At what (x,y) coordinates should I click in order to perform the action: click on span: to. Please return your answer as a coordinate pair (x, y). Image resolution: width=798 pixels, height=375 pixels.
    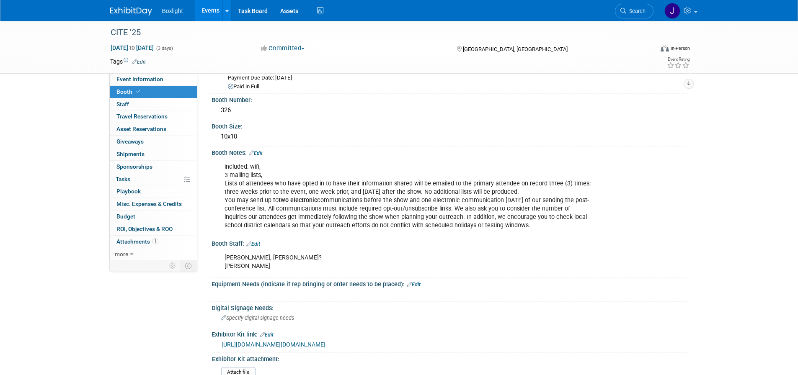
    Looking at the image, I should click on (132, 48).